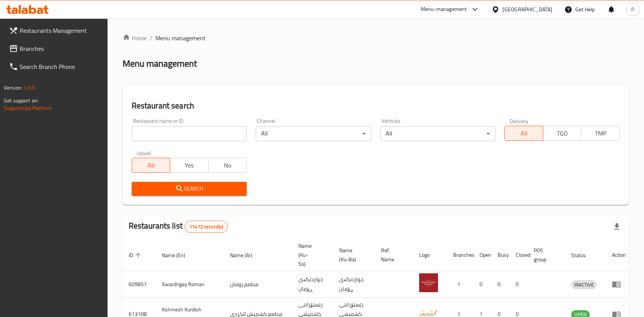 The height and width of the screenshot is (317, 644). Describe the element at coordinates (28, 108) in the screenshot. I see `a: Support.OpsPlatform` at that location.